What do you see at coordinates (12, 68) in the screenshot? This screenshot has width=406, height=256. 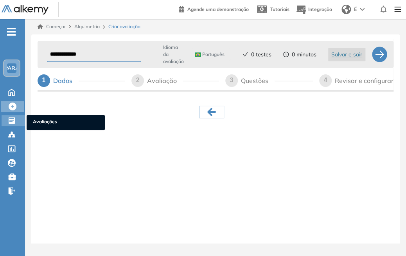 I see `font: PARA` at bounding box center [12, 68].